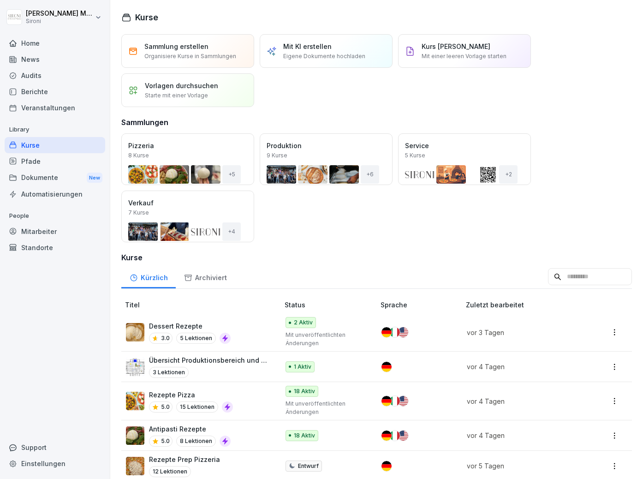 The width and height of the screenshot is (643, 479). Describe the element at coordinates (138, 155) in the screenshot. I see `p: 8 Kurse` at that location.